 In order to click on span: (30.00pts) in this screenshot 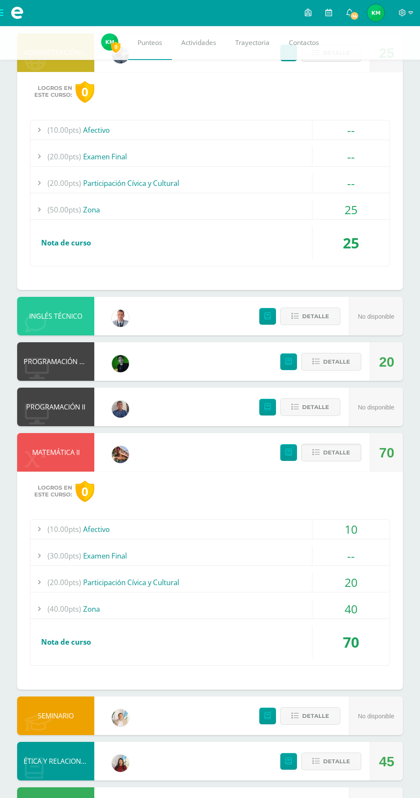, I will do `click(64, 556)`.